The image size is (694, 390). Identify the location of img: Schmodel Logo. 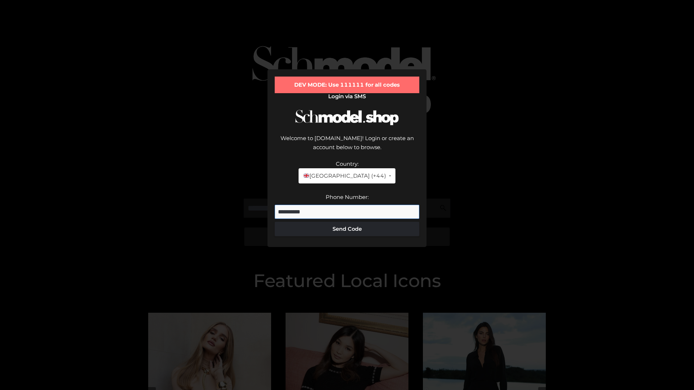
(347, 117).